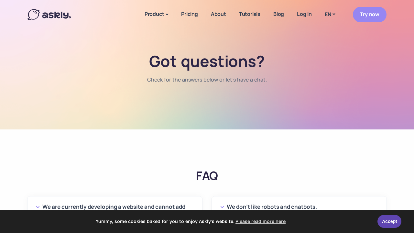 The image size is (414, 233). I want to click on a: Pricing, so click(189, 14).